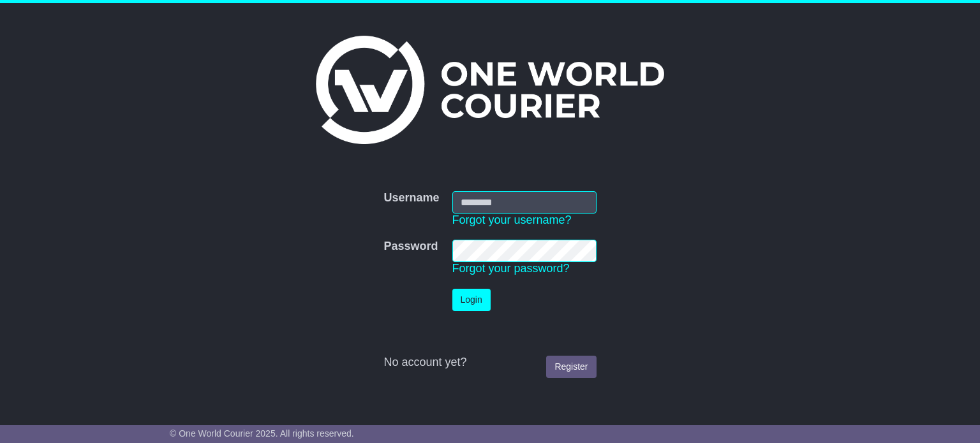  I want to click on label: Username, so click(411, 199).